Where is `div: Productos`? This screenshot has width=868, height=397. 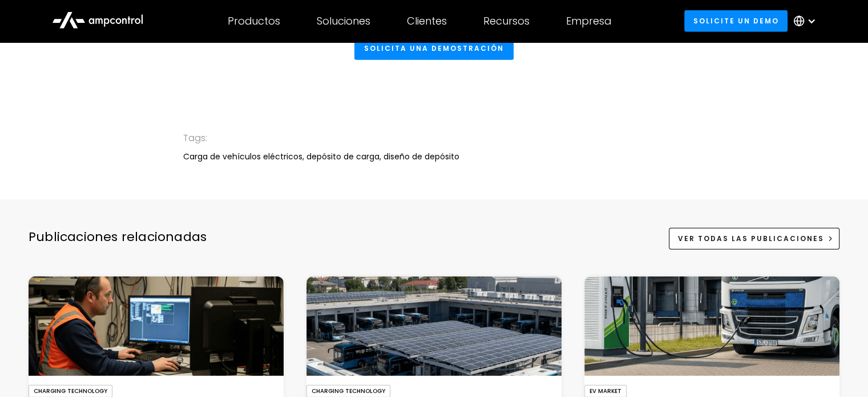
div: Productos is located at coordinates (254, 21).